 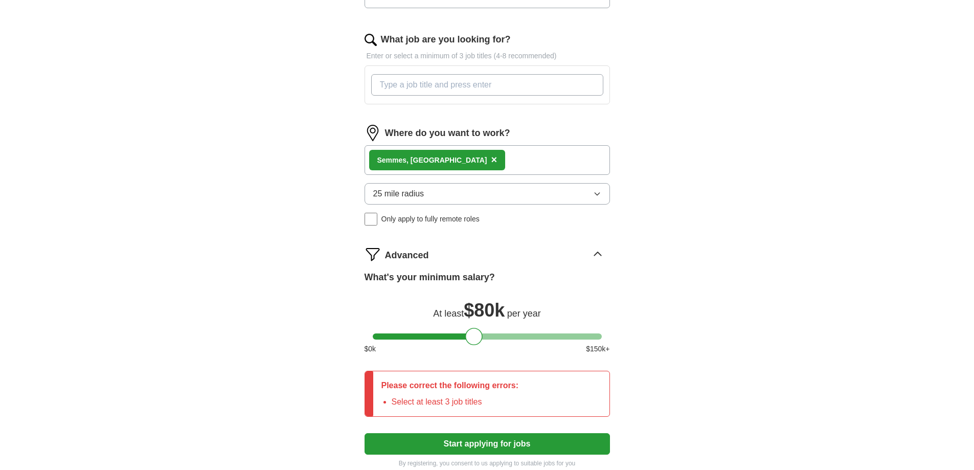 I want to click on label: What job are you looking for?, so click(x=446, y=39).